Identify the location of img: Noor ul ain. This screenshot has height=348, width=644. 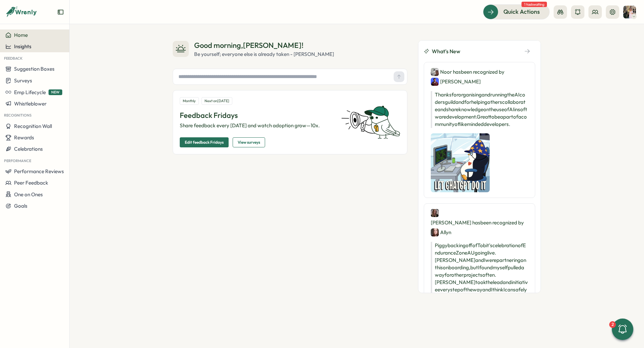
(435, 72).